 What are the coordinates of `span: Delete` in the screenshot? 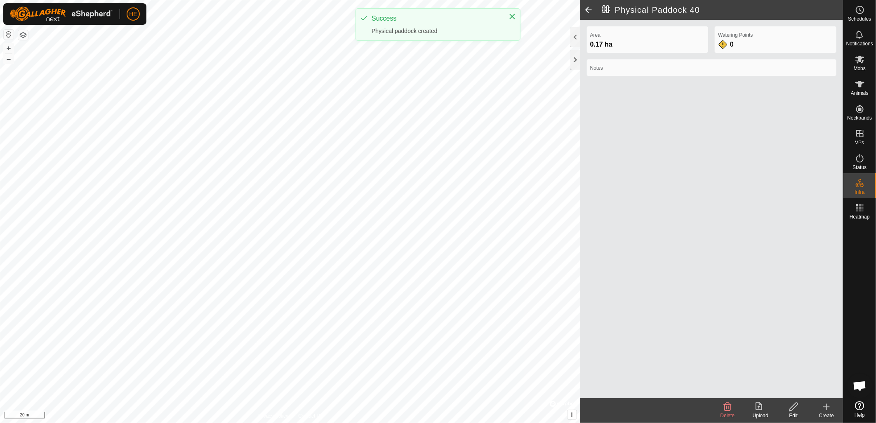 It's located at (727, 416).